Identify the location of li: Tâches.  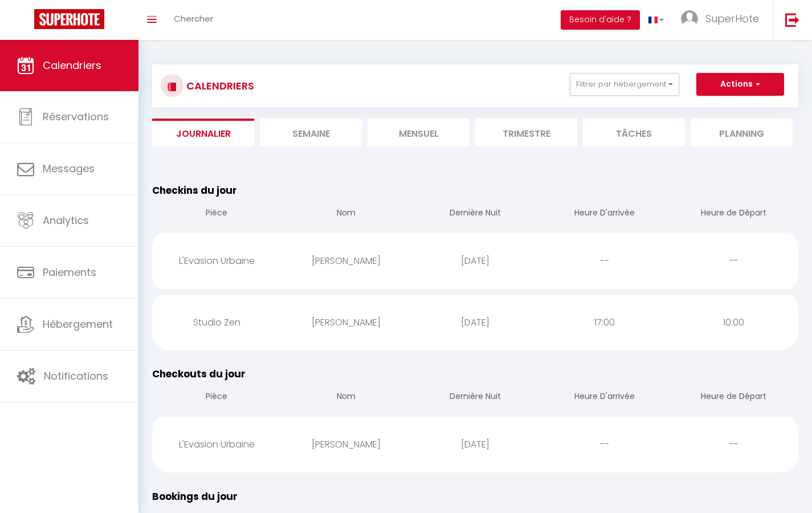
(634, 133).